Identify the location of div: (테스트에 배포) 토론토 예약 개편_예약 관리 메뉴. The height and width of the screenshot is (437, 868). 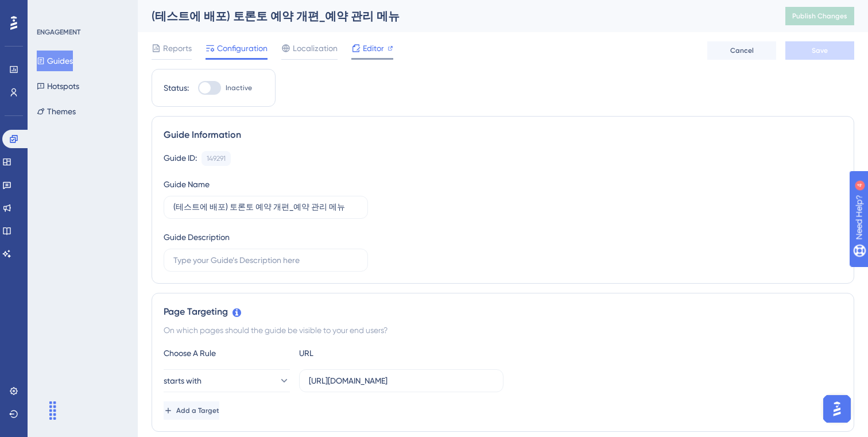
(454, 16).